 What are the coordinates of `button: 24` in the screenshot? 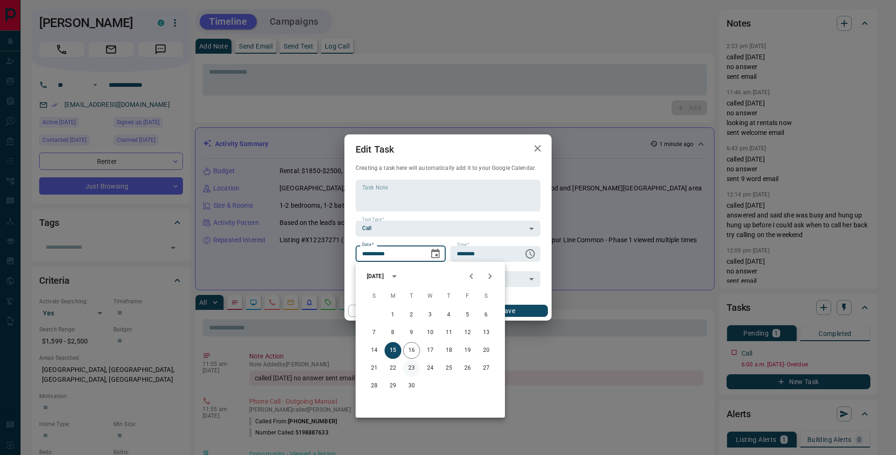 It's located at (430, 368).